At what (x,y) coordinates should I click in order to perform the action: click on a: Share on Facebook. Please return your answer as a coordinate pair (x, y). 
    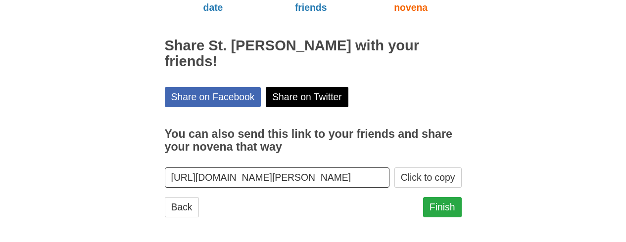
    Looking at the image, I should click on (213, 97).